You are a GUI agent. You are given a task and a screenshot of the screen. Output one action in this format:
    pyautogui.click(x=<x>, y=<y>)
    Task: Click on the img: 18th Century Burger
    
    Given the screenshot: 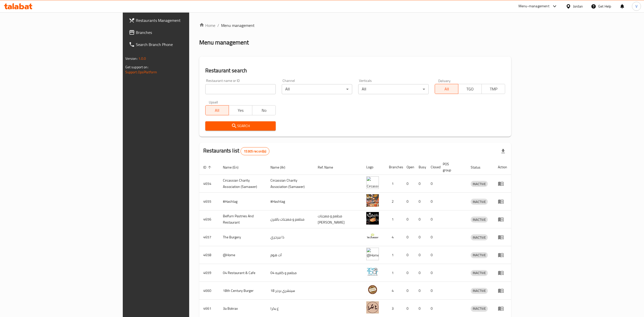 What is the action you would take?
    pyautogui.click(x=372, y=290)
    